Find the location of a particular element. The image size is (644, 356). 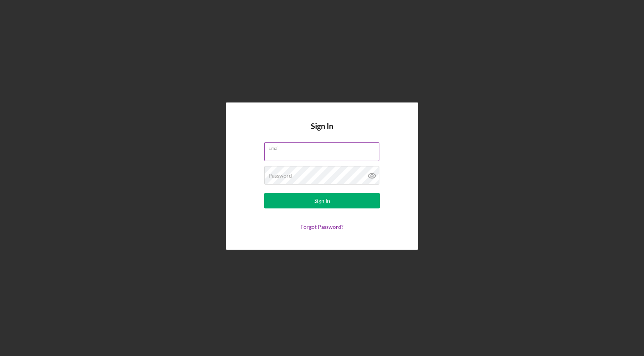

label: Email is located at coordinates (324, 146).